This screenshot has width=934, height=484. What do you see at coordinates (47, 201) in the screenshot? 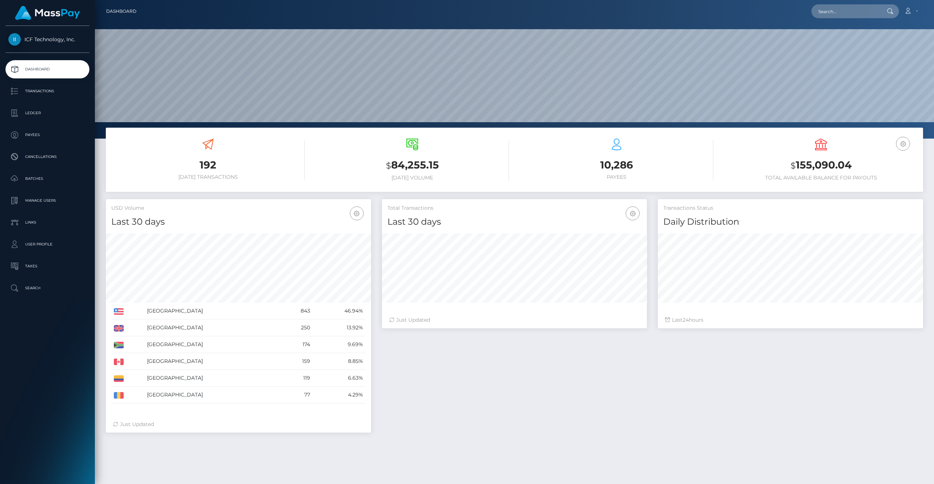
I see `a: Manage Users` at bounding box center [47, 201].